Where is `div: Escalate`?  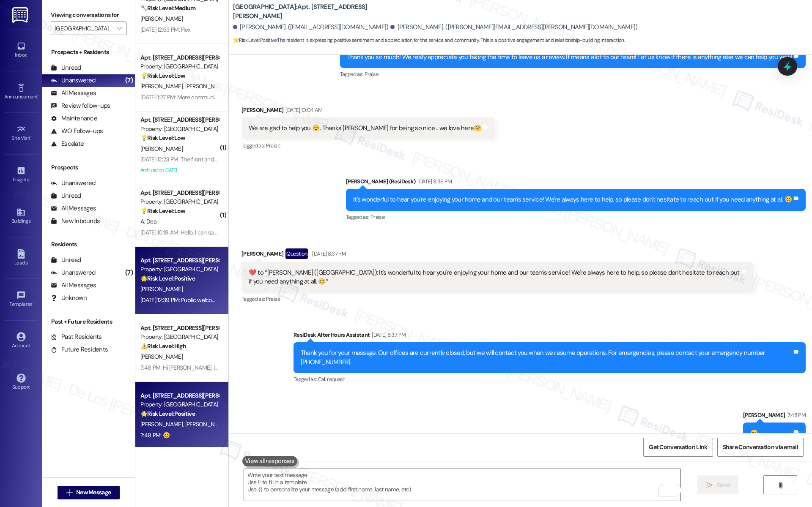 div: Escalate is located at coordinates (67, 143).